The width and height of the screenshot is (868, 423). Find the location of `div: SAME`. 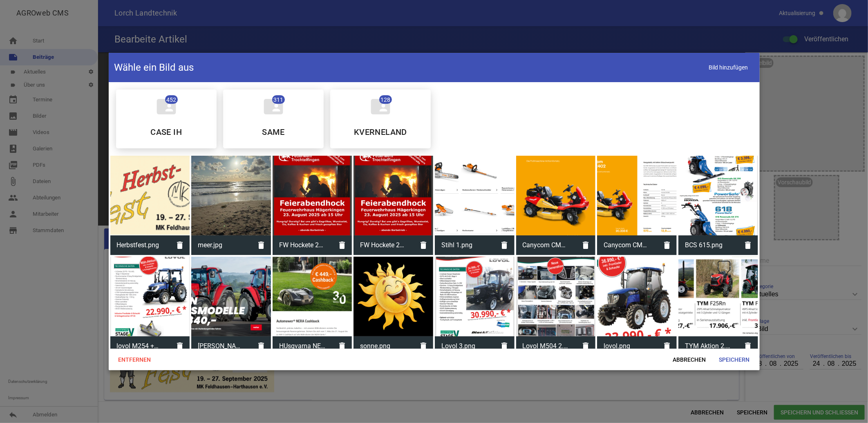

div: SAME is located at coordinates (274, 119).